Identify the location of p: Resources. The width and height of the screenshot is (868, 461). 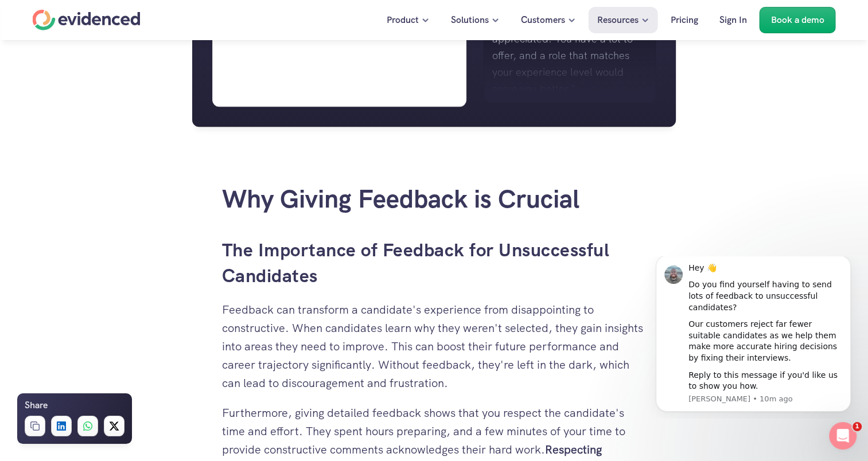
(618, 20).